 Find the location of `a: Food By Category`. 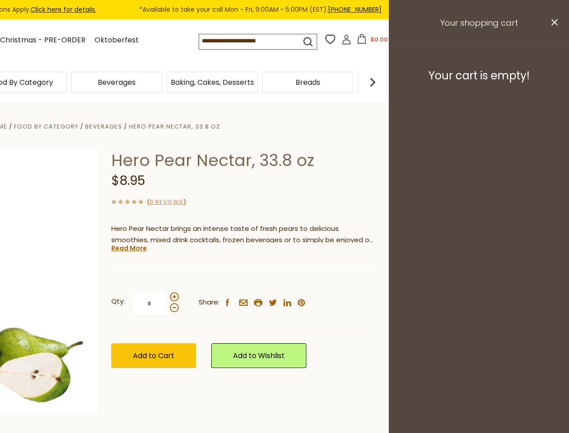

a: Food By Category is located at coordinates (46, 126).